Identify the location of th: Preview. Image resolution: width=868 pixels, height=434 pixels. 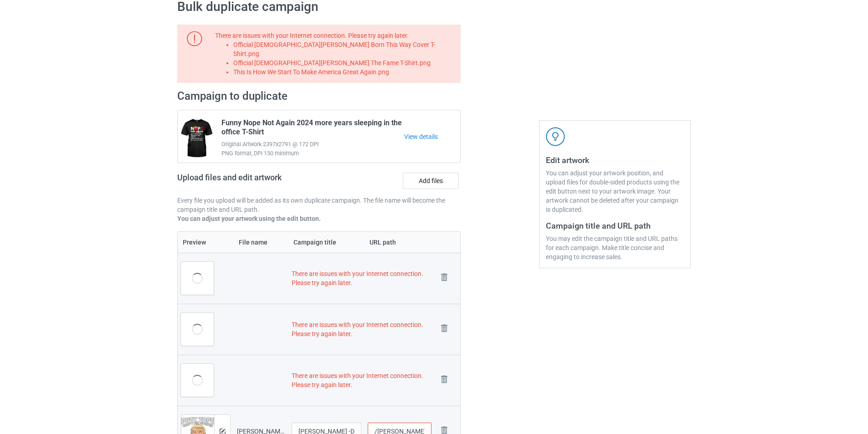
(205, 243).